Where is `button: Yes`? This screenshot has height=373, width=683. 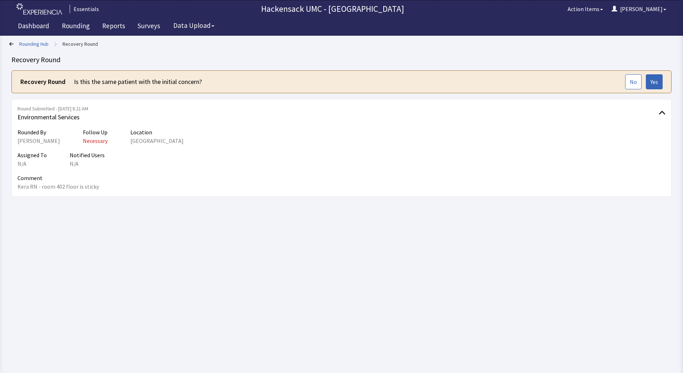
button: Yes is located at coordinates (654, 82).